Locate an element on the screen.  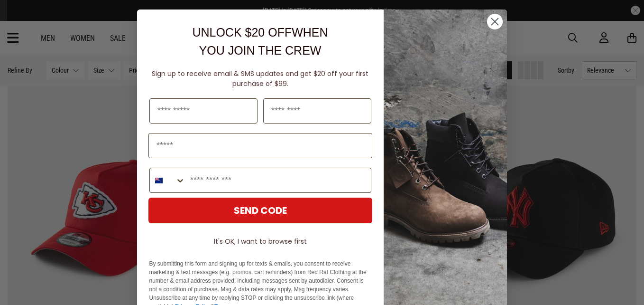
span: WHEN is located at coordinates (310, 32).